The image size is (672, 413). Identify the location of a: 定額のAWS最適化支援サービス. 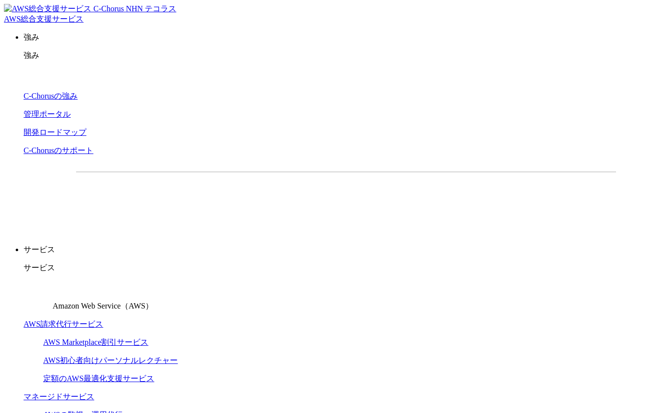
(99, 378).